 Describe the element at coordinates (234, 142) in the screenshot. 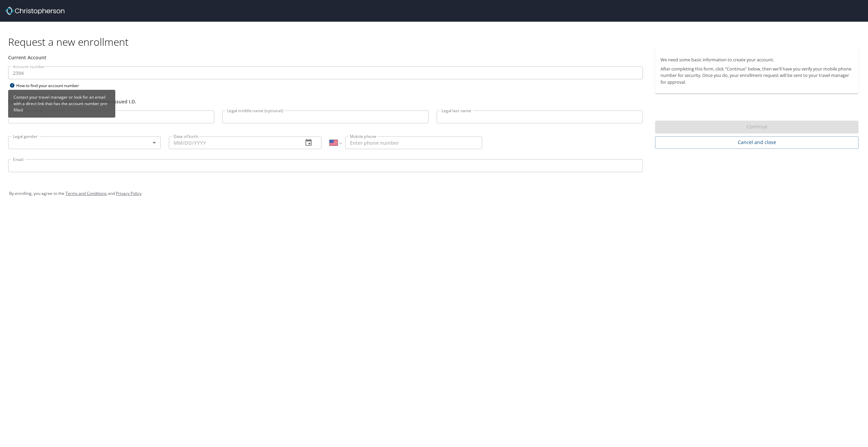

I see `input: MM/DD/YYYY` at that location.